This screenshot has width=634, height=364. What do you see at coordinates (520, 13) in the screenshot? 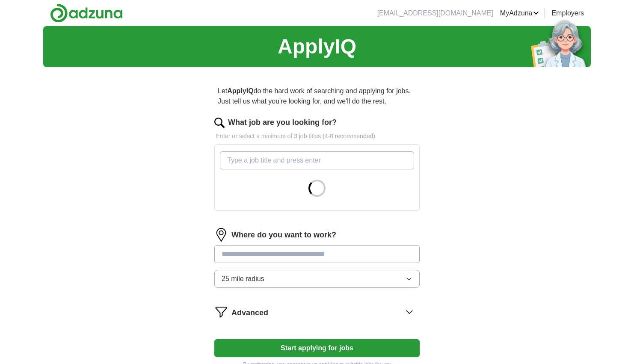
I see `a: MyAdzuna` at bounding box center [520, 13].